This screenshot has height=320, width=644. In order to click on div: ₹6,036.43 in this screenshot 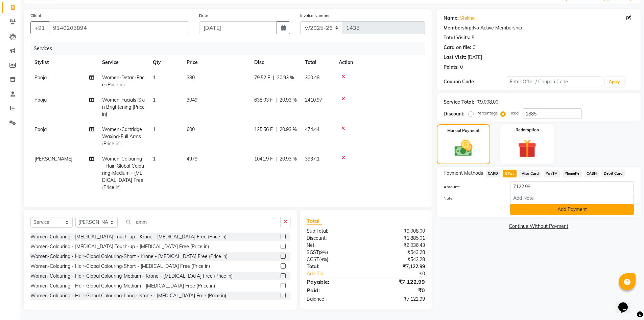, I will do `click(398, 245)`.